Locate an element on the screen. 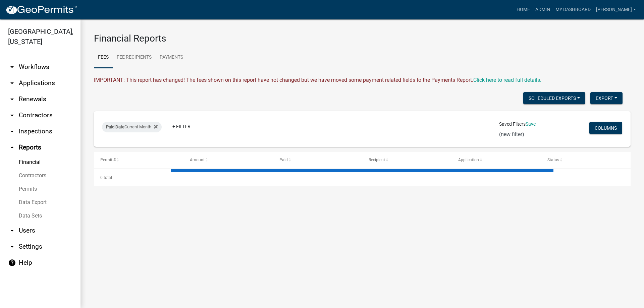 The image size is (644, 308). a: Home is located at coordinates (523, 10).